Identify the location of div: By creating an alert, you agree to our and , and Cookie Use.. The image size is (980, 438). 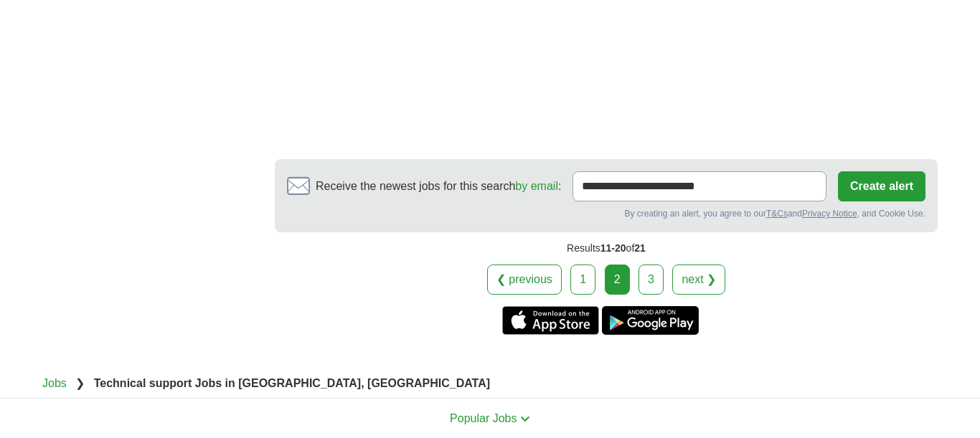
(607, 213).